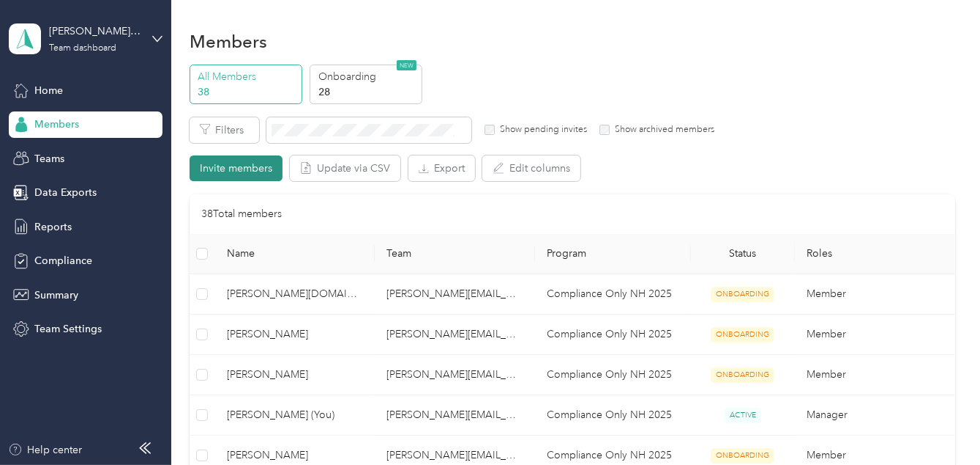 This screenshot has height=465, width=980. Describe the element at coordinates (56, 294) in the screenshot. I see `span: Summary` at that location.